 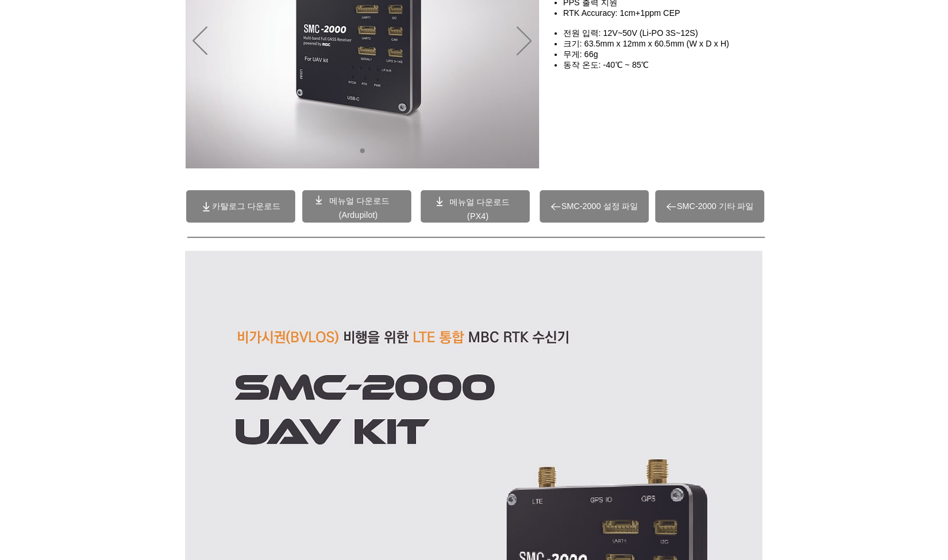 I want to click on span: (Ardupilot), so click(x=358, y=215).